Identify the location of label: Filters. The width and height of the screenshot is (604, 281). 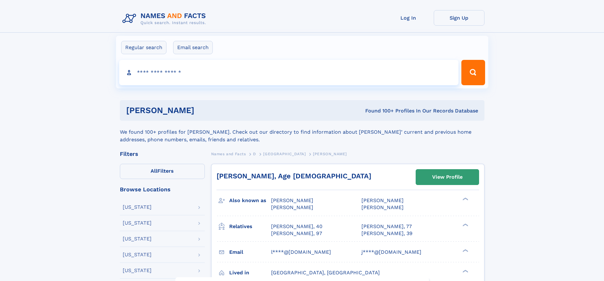
(162, 171).